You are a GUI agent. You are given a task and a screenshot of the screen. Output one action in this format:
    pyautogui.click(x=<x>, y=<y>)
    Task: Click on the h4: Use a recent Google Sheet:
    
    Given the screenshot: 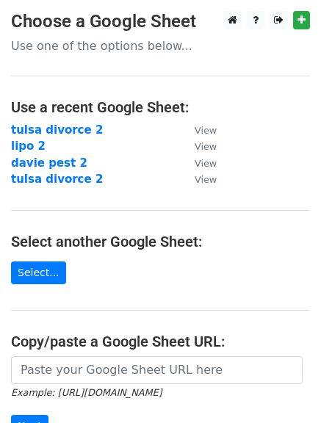 What is the action you would take?
    pyautogui.click(x=160, y=107)
    